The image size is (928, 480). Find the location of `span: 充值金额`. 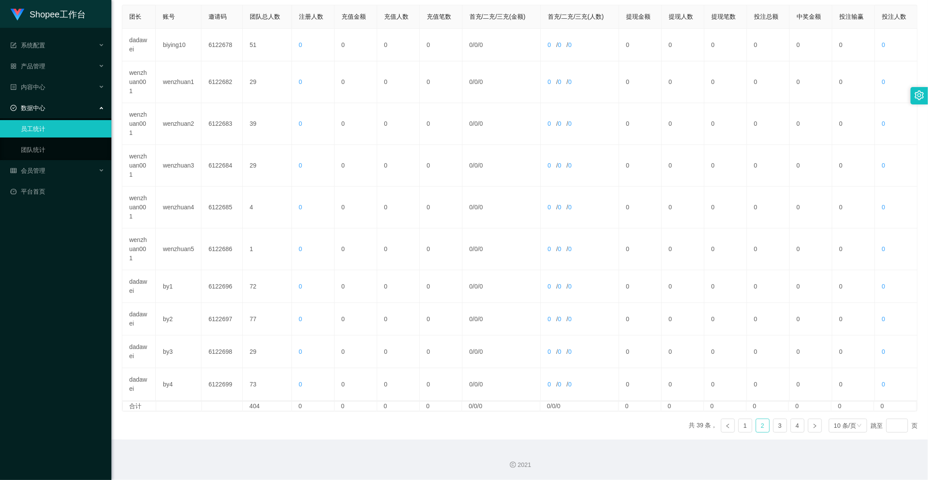

span: 充值金额 is located at coordinates (354, 17).